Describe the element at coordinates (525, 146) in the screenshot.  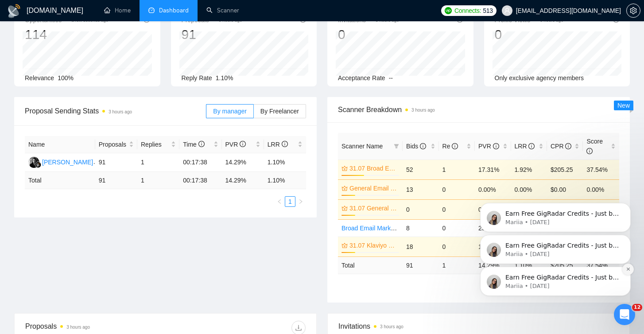
I see `span: LRR` at that location.